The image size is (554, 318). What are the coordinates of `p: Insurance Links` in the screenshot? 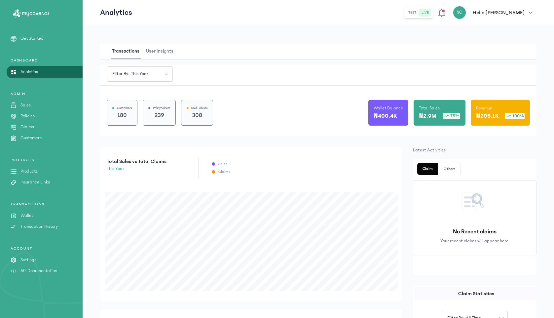 It's located at (35, 182).